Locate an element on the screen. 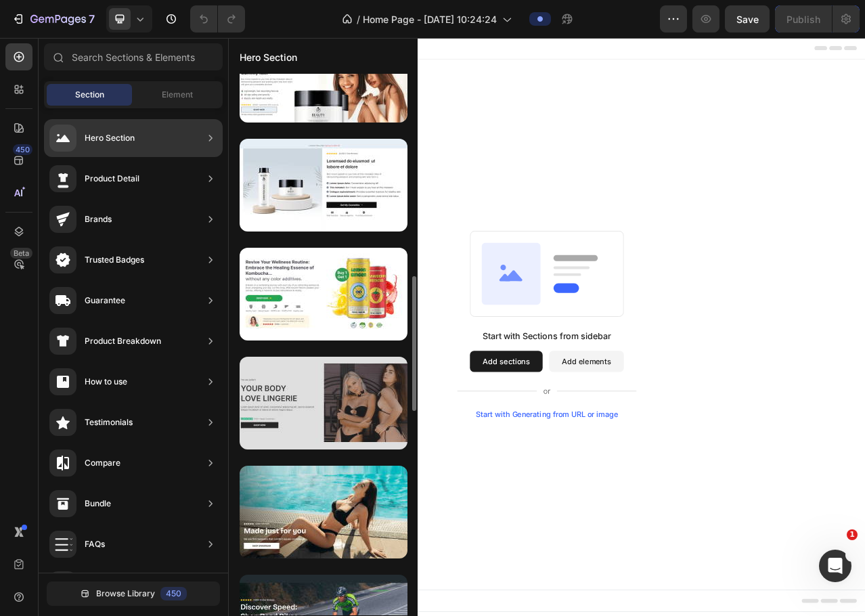 Image resolution: width=865 pixels, height=616 pixels. button: 7 is located at coordinates (53, 19).